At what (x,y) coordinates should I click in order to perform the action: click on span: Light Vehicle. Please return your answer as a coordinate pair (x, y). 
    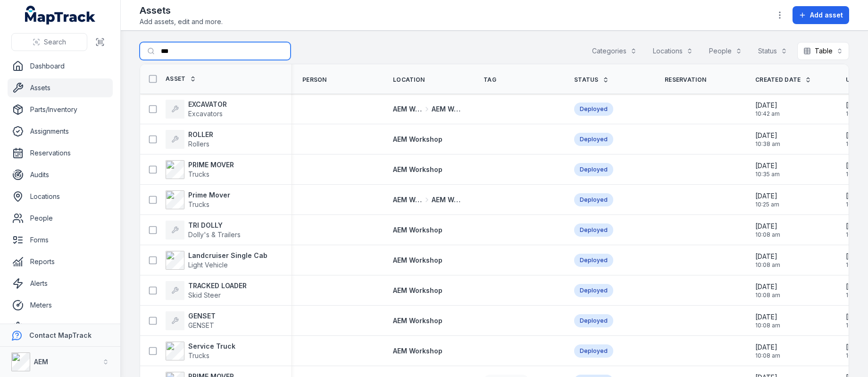
    Looking at the image, I should click on (208, 264).